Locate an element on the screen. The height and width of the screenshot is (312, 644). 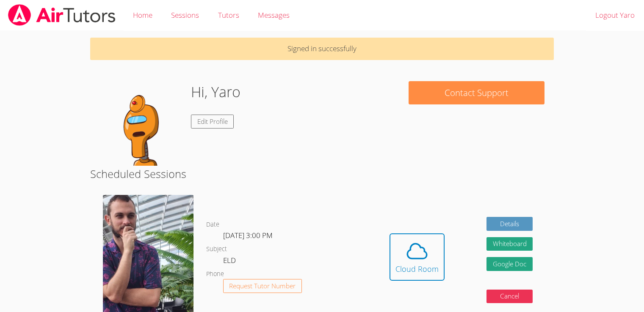
span: Request Tutor Number is located at coordinates (262, 286).